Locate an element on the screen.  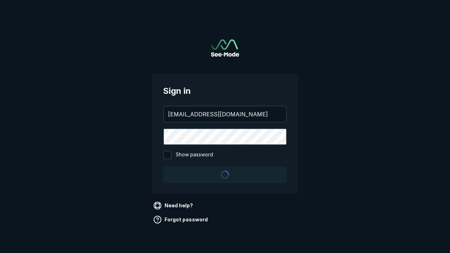
a: Go to sign in is located at coordinates (225, 48).